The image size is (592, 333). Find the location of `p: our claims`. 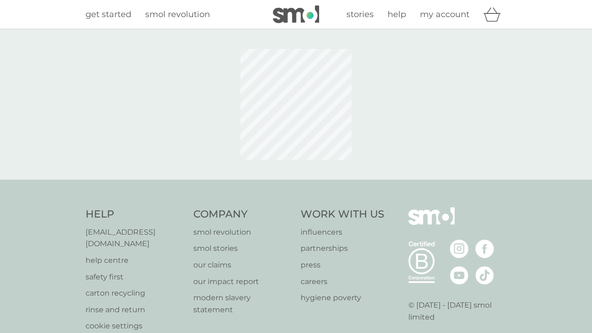

p: our claims is located at coordinates (242, 265).